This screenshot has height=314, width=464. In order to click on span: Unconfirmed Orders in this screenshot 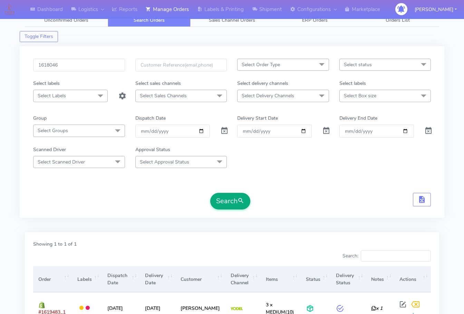, I will do `click(66, 20)`.